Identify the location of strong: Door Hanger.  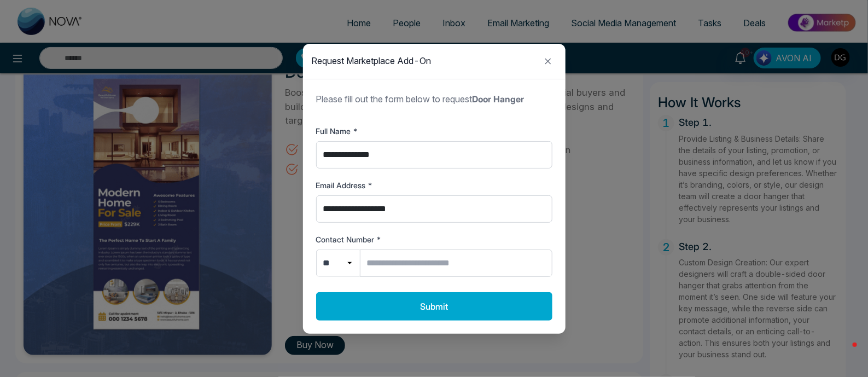
(498, 99).